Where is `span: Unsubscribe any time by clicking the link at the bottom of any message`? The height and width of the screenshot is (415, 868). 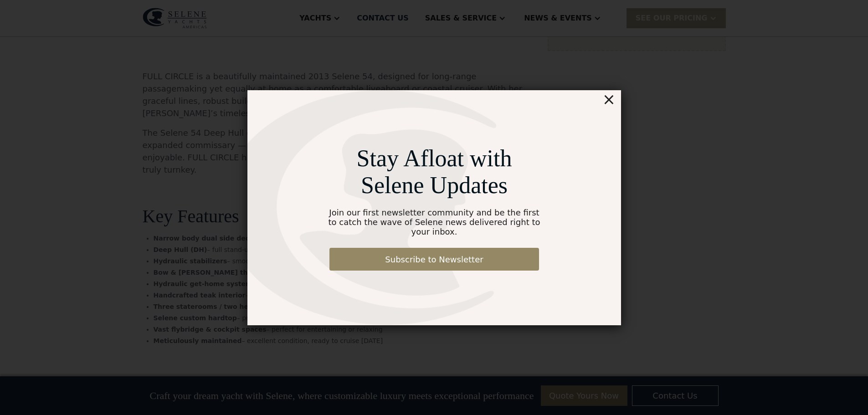
span: Unsubscribe any time by clicking the link at the bottom of any message is located at coordinates (74, 214).